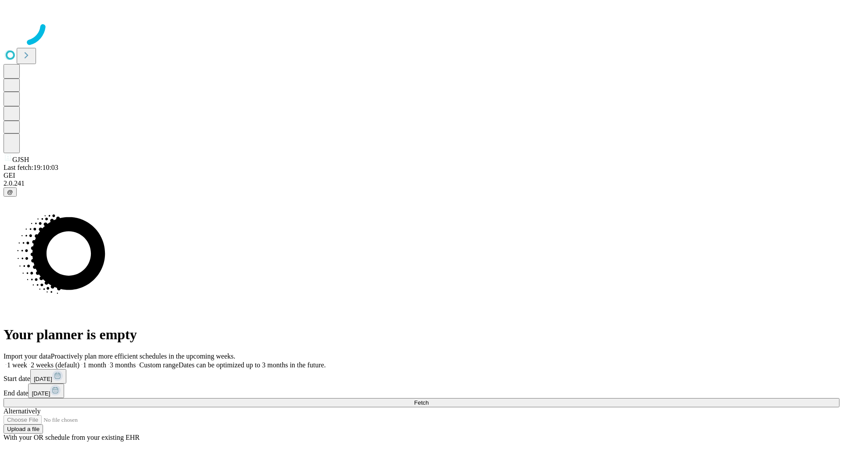 The height and width of the screenshot is (474, 843). Describe the element at coordinates (123, 365) in the screenshot. I see `span: 3 months` at that location.